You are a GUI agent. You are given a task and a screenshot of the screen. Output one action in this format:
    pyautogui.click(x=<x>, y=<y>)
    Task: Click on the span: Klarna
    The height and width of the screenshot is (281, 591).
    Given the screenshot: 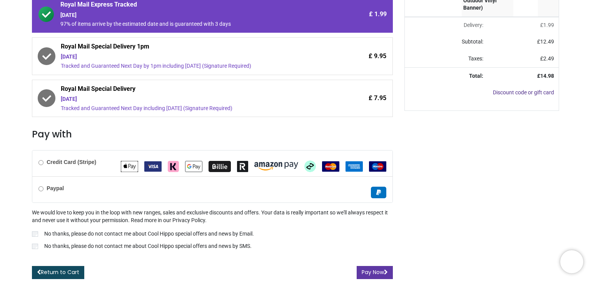 What is the action you would take?
    pyautogui.click(x=173, y=166)
    